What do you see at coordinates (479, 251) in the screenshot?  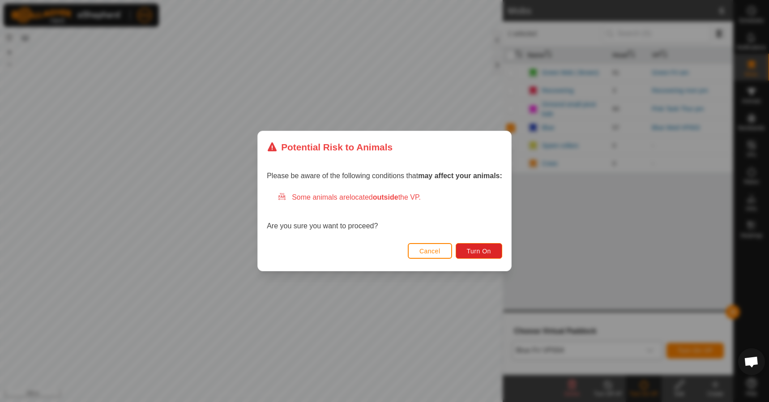 I see `span: Turn On` at bounding box center [479, 251].